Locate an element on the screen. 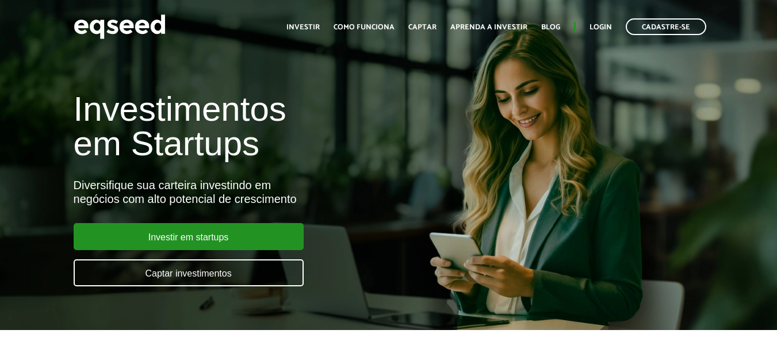 This screenshot has width=777, height=349. a: Aprenda a investir is located at coordinates (489, 27).